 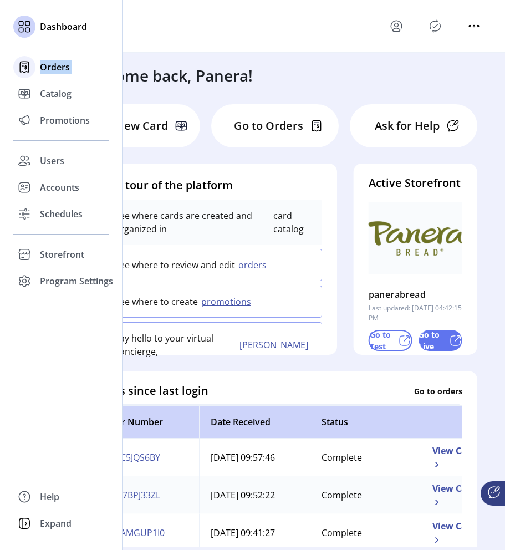 What do you see at coordinates (205, 185) in the screenshot?
I see `h4: Take a tour of the platform` at bounding box center [205, 185].